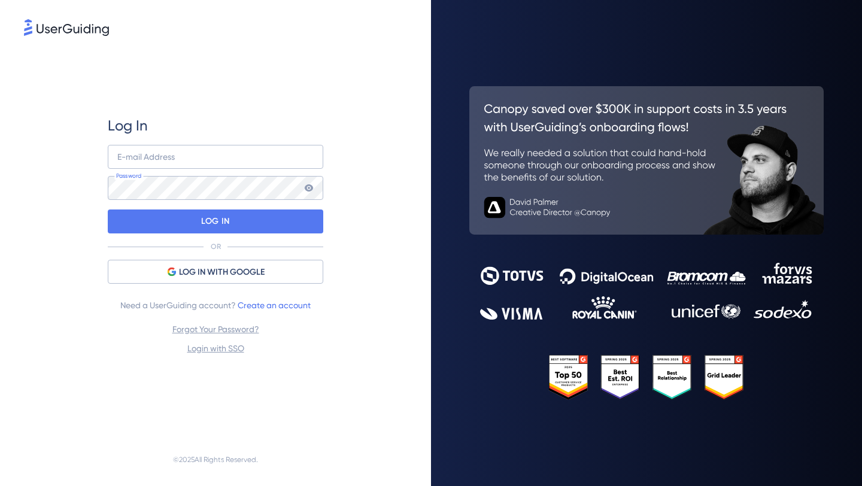  I want to click on a: Login with SSO, so click(216, 349).